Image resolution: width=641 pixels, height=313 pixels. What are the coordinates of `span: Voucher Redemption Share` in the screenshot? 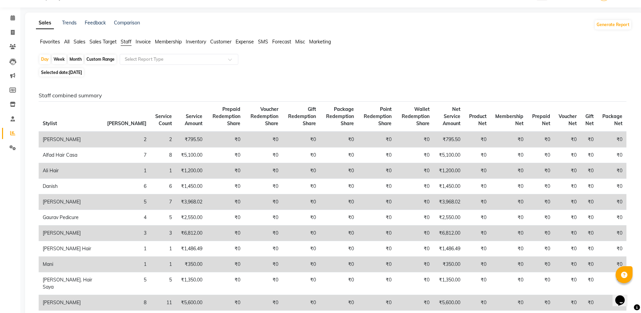 It's located at (264, 116).